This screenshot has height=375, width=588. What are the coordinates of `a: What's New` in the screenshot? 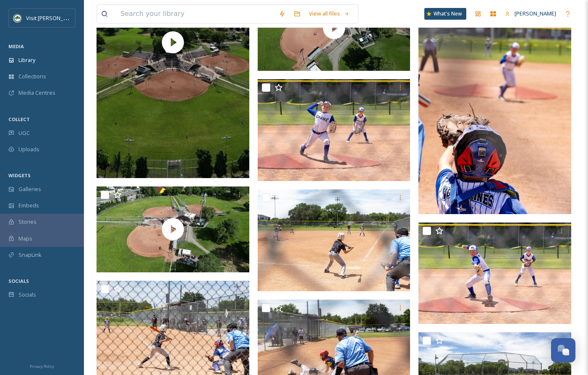 It's located at (445, 14).